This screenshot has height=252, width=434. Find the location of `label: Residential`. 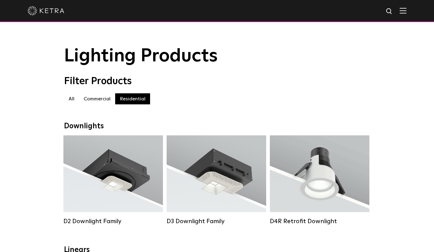

label: Residential is located at coordinates (133, 99).